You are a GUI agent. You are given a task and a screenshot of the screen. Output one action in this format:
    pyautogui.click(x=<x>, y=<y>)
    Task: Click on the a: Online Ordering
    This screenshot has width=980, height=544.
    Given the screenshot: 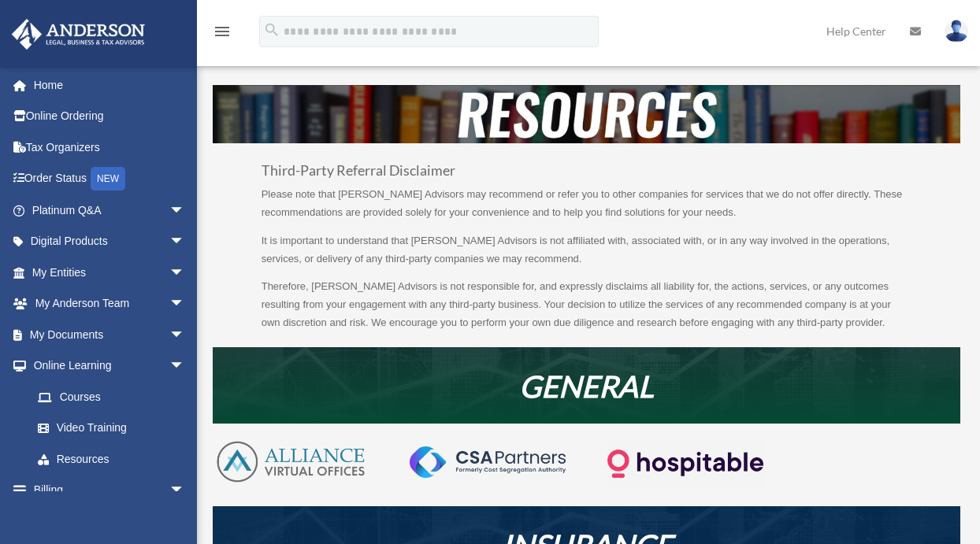 What is the action you would take?
    pyautogui.click(x=110, y=117)
    